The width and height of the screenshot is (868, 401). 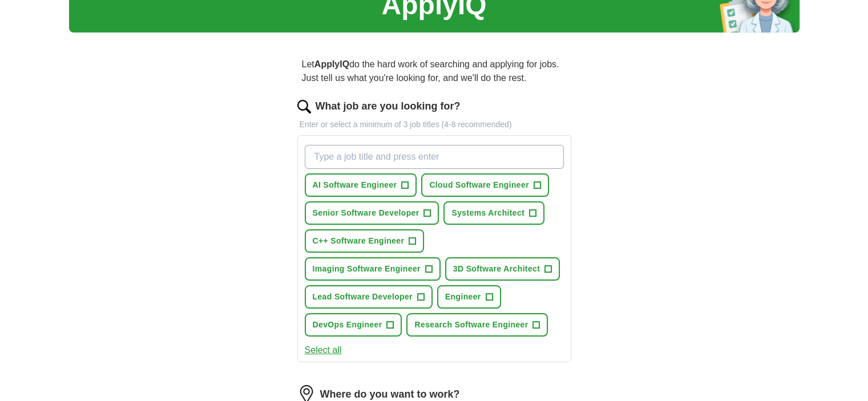 What do you see at coordinates (488, 213) in the screenshot?
I see `span: Systems Architect` at bounding box center [488, 213].